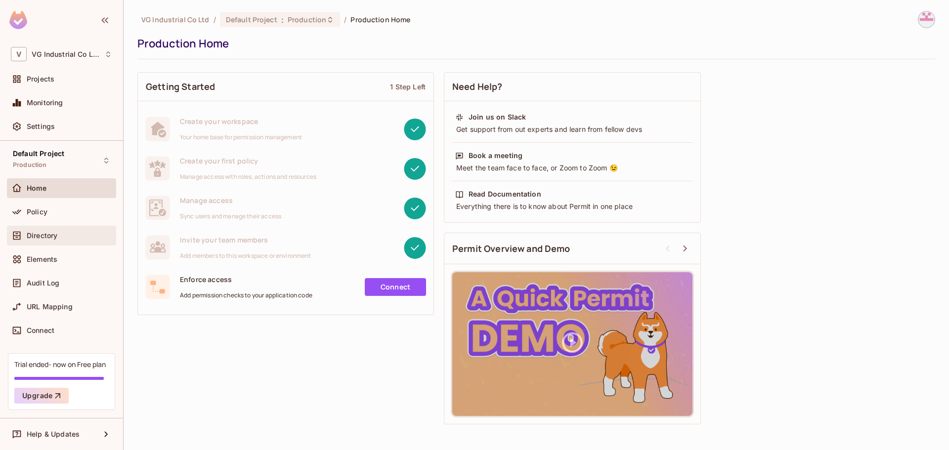 The image size is (949, 450). Describe the element at coordinates (246, 279) in the screenshot. I see `span: Enforce access` at that location.